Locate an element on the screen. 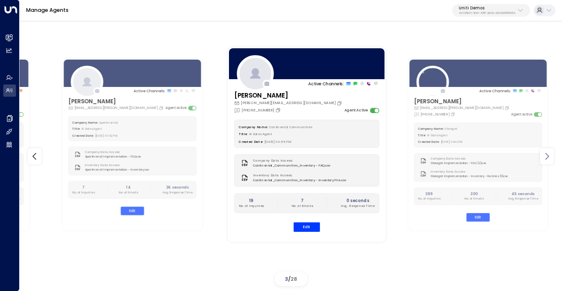 The width and height of the screenshot is (562, 291). h2: 14 is located at coordinates (128, 187).